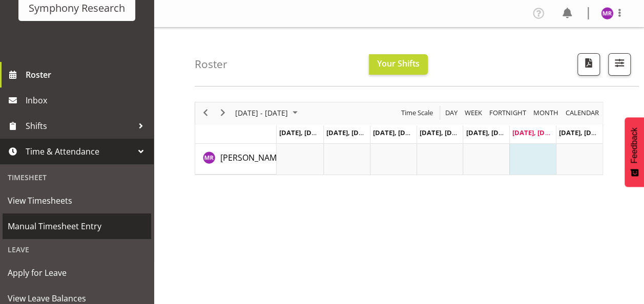  What do you see at coordinates (268, 113) in the screenshot?
I see `button: August 2025` at bounding box center [268, 113].